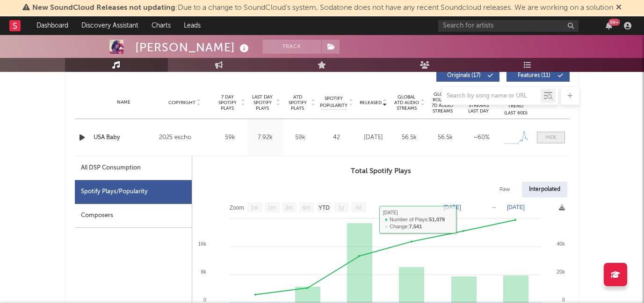  I want to click on text: 1w, so click(254, 208).